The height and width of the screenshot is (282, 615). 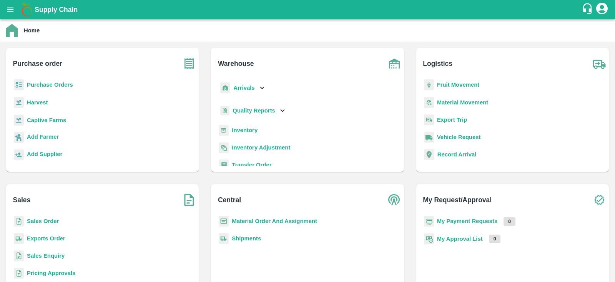 I want to click on img: purchase, so click(x=189, y=63).